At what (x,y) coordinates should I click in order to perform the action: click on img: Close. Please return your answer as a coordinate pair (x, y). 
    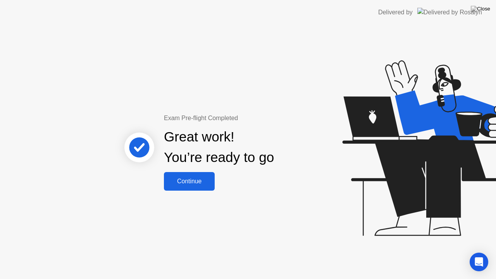
    Looking at the image, I should click on (480, 9).